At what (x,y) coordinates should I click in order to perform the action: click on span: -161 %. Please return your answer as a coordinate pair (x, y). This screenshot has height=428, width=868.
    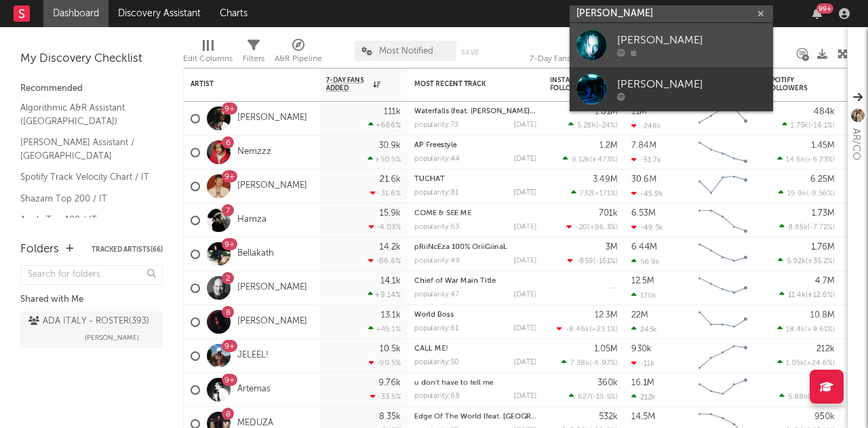
    Looking at the image, I should click on (606, 261).